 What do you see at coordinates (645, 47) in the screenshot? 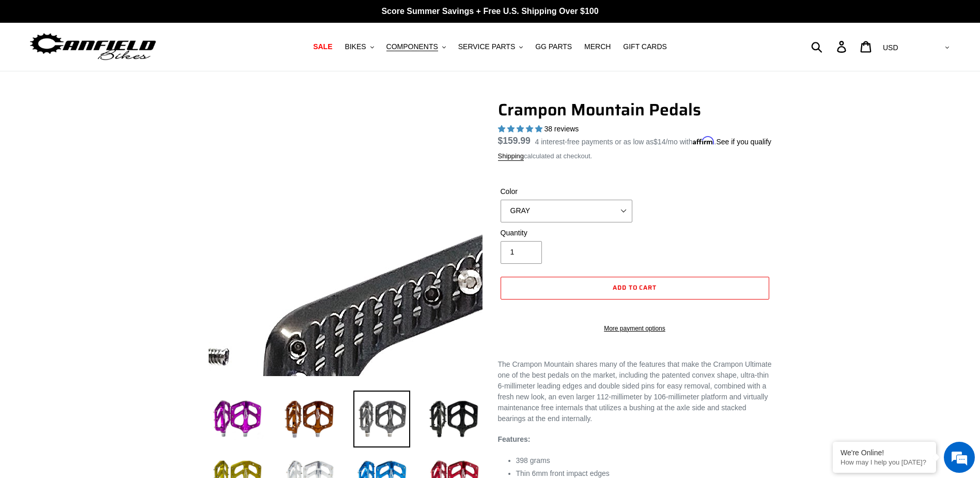
I see `span: GIFT CARDS` at bounding box center [645, 47].